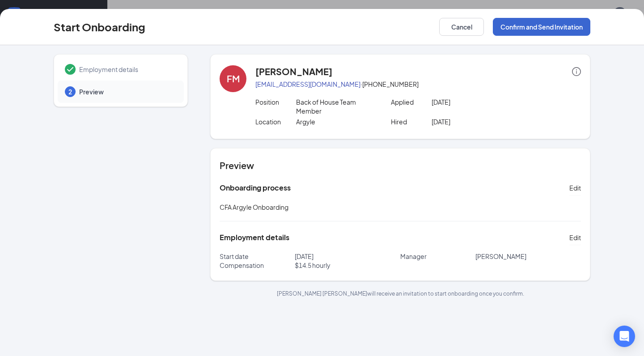 This screenshot has height=356, width=644. I want to click on h3: Start Onboarding, so click(99, 27).